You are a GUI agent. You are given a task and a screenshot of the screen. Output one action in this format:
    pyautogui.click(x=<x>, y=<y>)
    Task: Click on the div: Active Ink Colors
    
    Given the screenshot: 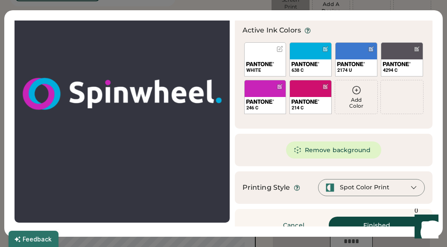 What is the action you would take?
    pyautogui.click(x=272, y=30)
    